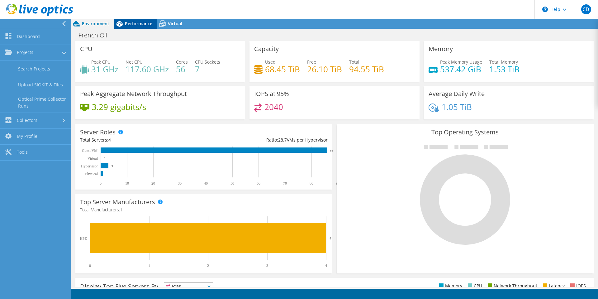 The image size is (598, 299). What do you see at coordinates (325, 69) in the screenshot?
I see `h4: 26.10 TiB` at bounding box center [325, 69].